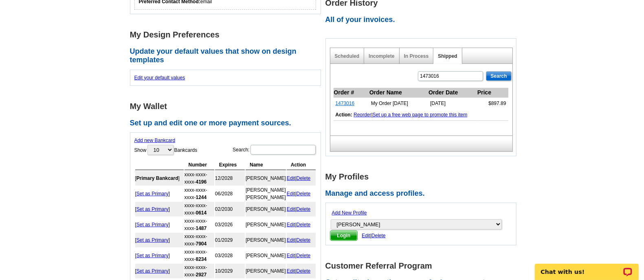  Describe the element at coordinates (301, 165) in the screenshot. I see `th: Action` at that location.